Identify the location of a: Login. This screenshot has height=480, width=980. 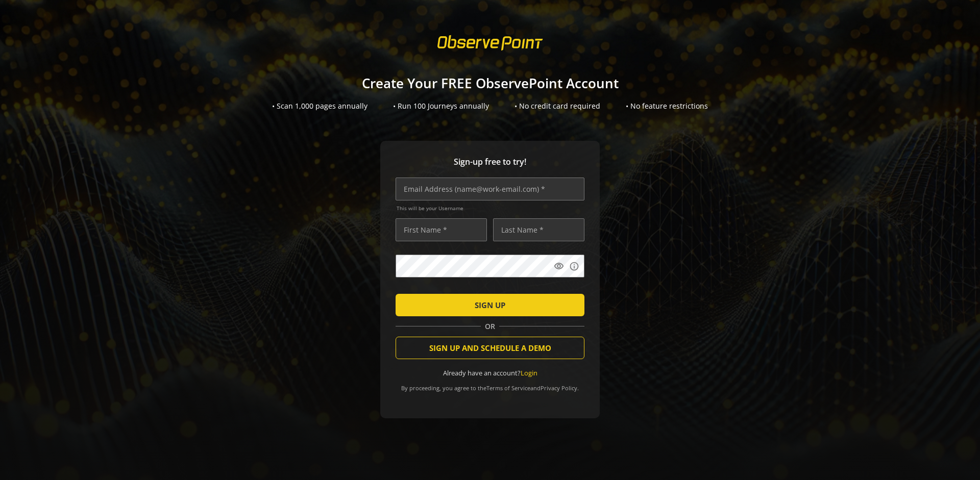
(528, 373).